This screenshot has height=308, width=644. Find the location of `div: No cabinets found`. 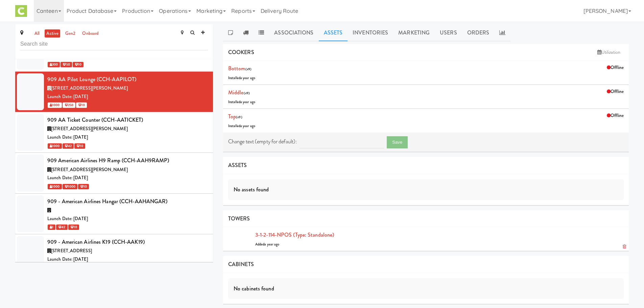

div: No cabinets found is located at coordinates (426, 289).